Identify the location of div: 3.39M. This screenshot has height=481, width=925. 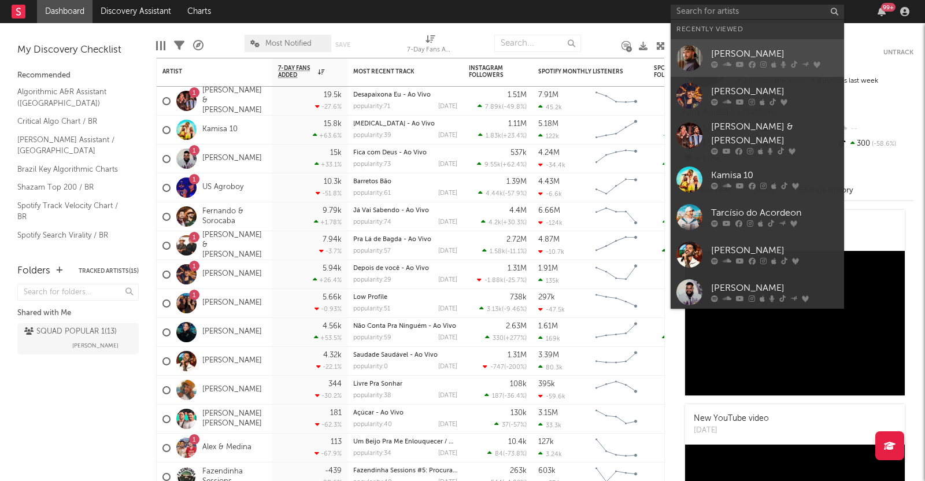
(549, 355).